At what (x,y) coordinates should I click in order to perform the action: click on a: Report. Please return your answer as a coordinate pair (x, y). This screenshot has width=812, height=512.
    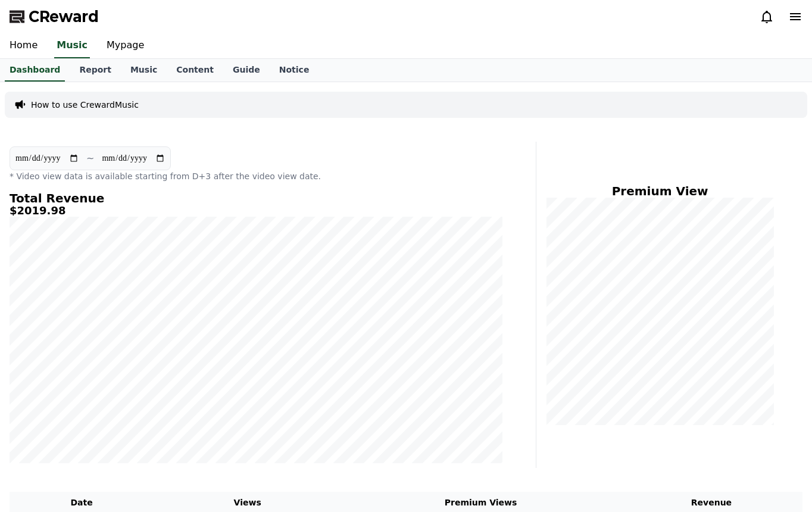
    Looking at the image, I should click on (95, 70).